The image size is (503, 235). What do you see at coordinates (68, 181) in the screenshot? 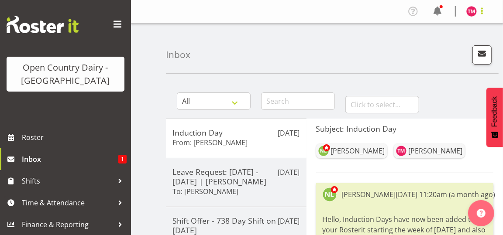
I see `span: Shifts` at bounding box center [68, 181].